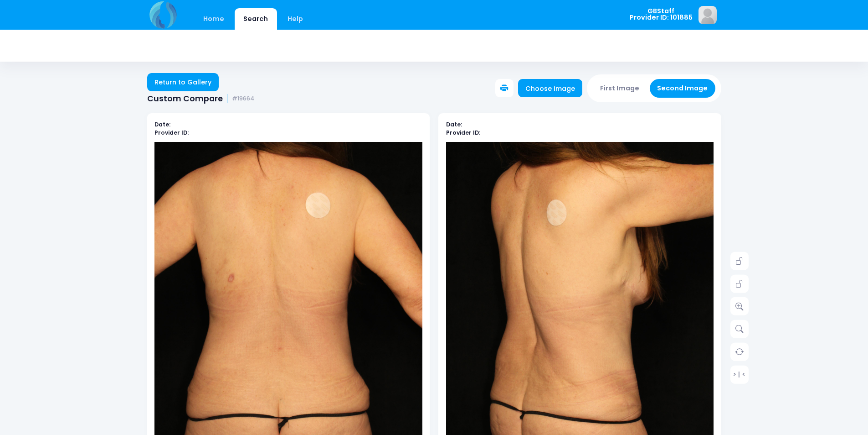 Image resolution: width=868 pixels, height=435 pixels. Describe the element at coordinates (661, 14) in the screenshot. I see `span: GBStaff Provider ID: 101885` at that location.